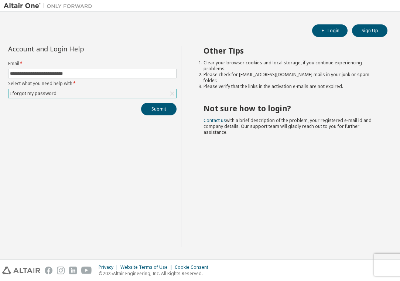  Describe the element at coordinates (109, 267) in the screenshot. I see `div: Privacy` at that location.